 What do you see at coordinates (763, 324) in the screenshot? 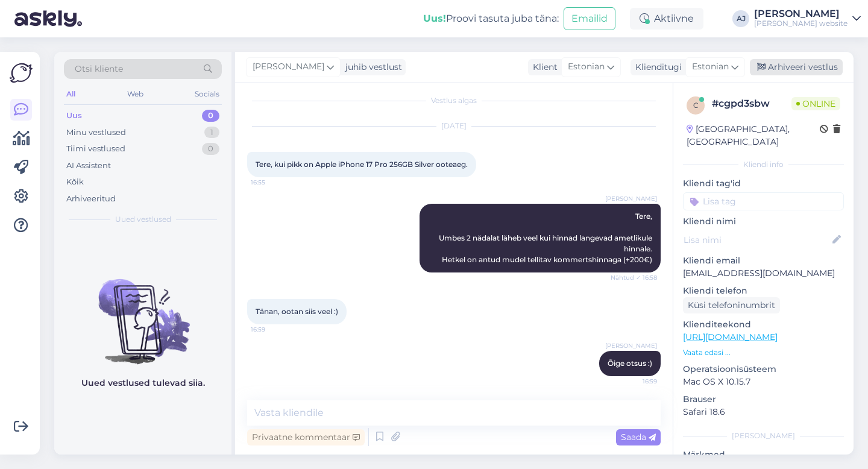
I see `p: Klienditeekond` at bounding box center [763, 324].